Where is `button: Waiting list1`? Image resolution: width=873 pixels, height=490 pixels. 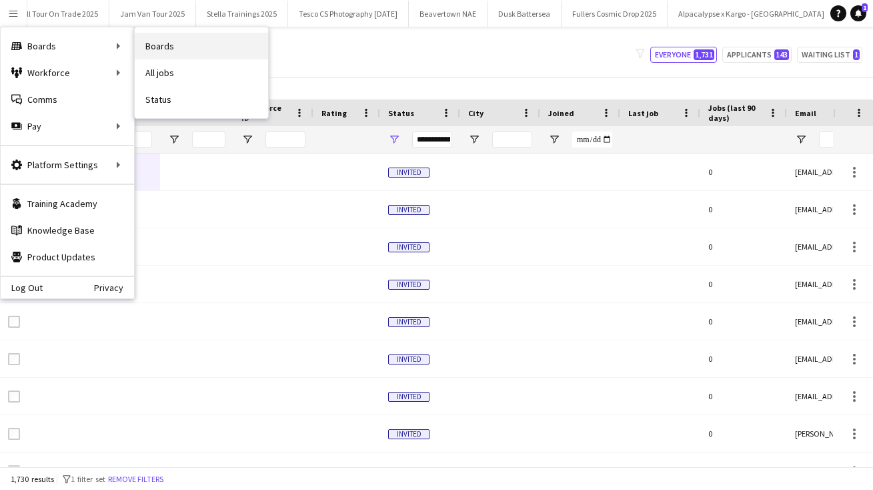 button: Waiting list1 is located at coordinates (830, 55).